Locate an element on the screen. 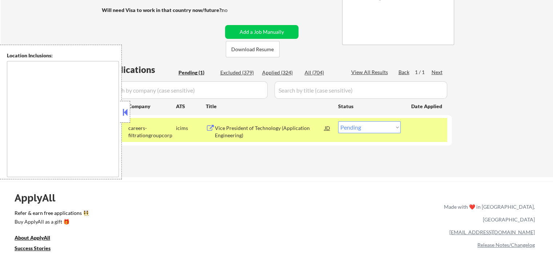 The height and width of the screenshot is (265, 553). div: Title is located at coordinates (268, 107).